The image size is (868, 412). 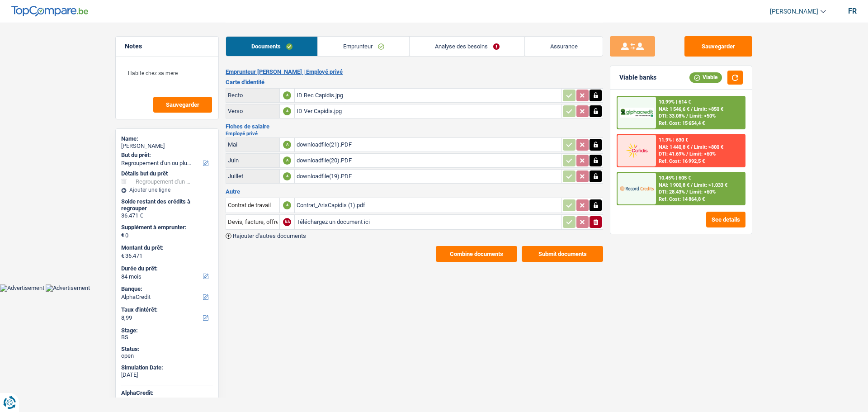 What do you see at coordinates (428, 145) in the screenshot?
I see `div: downloadfile(21).PDF` at bounding box center [428, 145].